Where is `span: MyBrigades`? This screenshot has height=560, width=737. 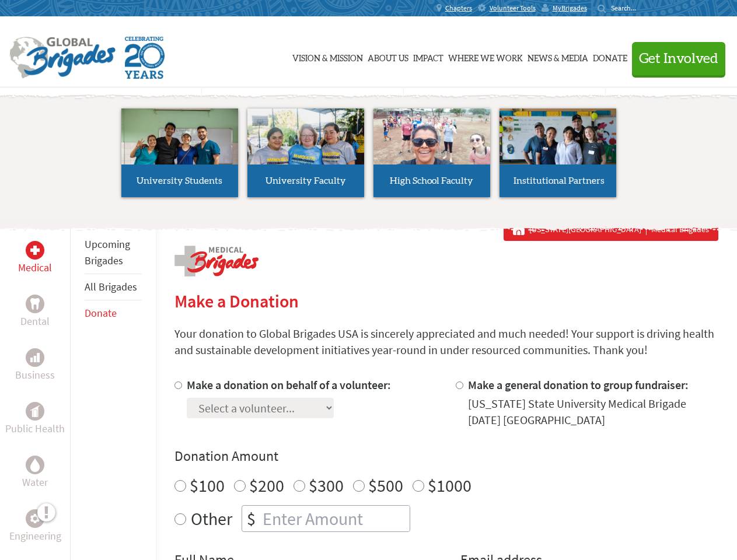 span: MyBrigades is located at coordinates (570, 8).